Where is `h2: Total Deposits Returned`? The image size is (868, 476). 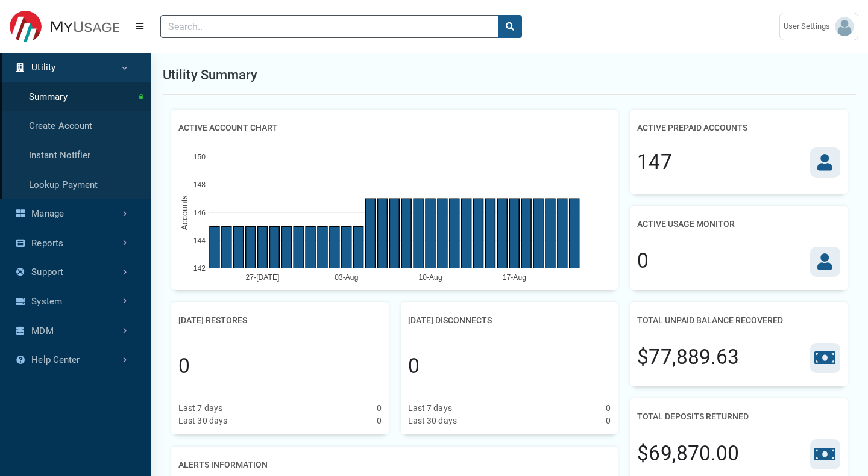
h2: Total Deposits Returned is located at coordinates (693, 417).